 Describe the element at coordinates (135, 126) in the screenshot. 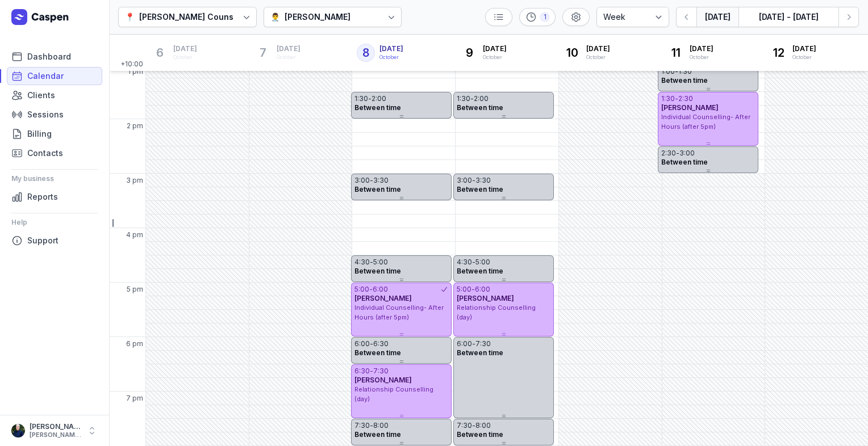

I see `span: 2 pm` at that location.